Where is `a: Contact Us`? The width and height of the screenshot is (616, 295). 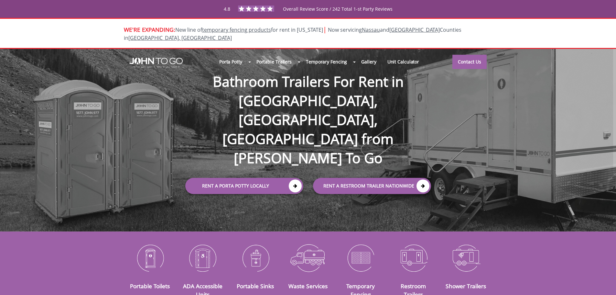 a: Contact Us is located at coordinates (470, 62).